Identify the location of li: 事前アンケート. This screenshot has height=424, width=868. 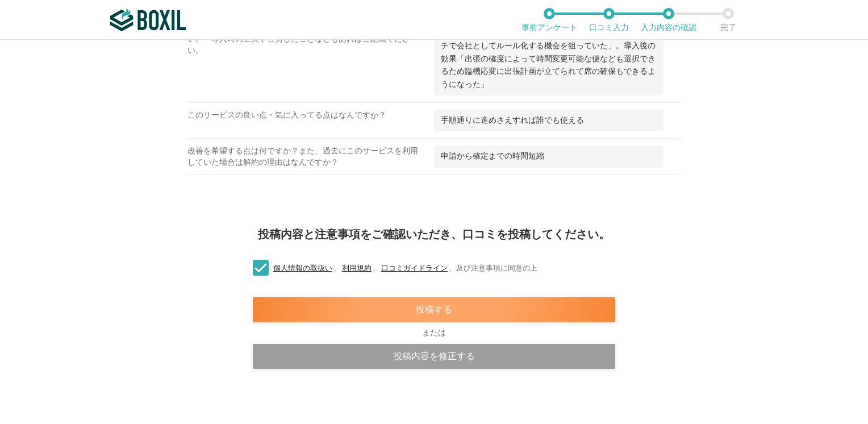
(549, 20).